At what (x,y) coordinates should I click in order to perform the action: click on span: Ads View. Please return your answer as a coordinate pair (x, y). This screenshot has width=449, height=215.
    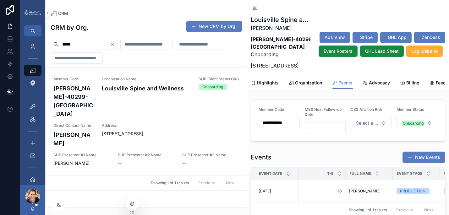
    Looking at the image, I should click on (335, 37).